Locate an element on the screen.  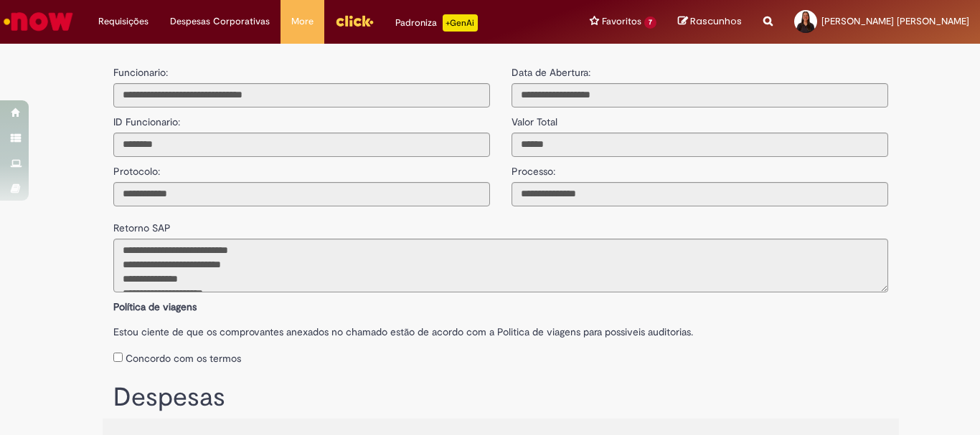
label: Retorno SAP is located at coordinates (142, 224).